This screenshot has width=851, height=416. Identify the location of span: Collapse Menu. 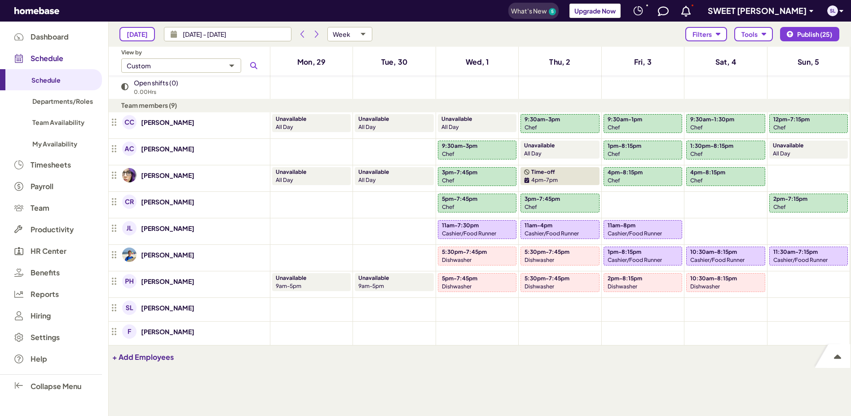
(56, 386).